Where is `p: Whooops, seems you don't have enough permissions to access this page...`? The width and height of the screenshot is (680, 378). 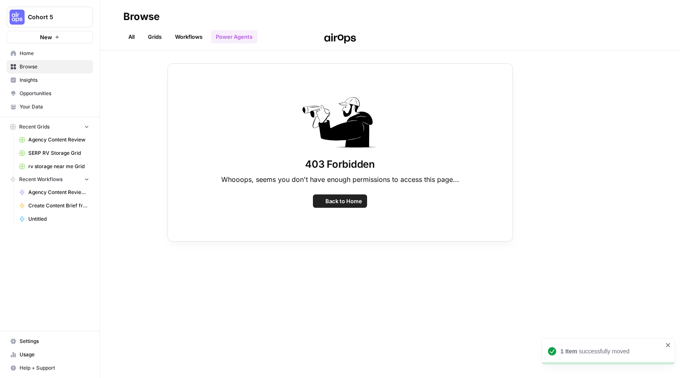 p: Whooops, seems you don't have enough permissions to access this page... is located at coordinates (340, 179).